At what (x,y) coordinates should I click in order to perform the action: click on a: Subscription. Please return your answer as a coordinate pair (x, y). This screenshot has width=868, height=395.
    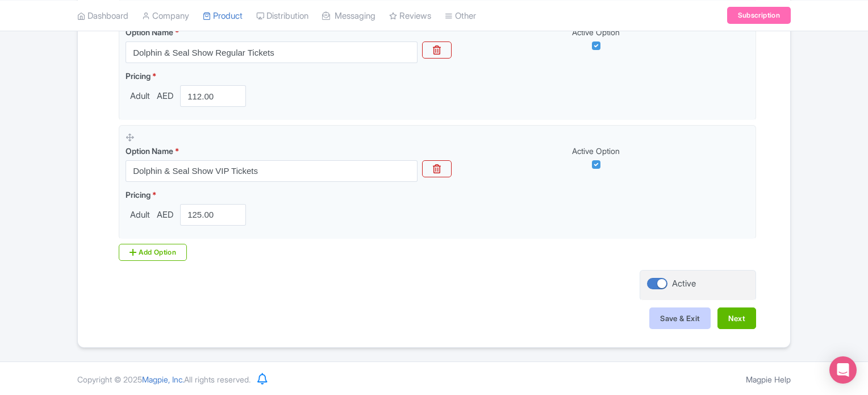
    Looking at the image, I should click on (759, 15).